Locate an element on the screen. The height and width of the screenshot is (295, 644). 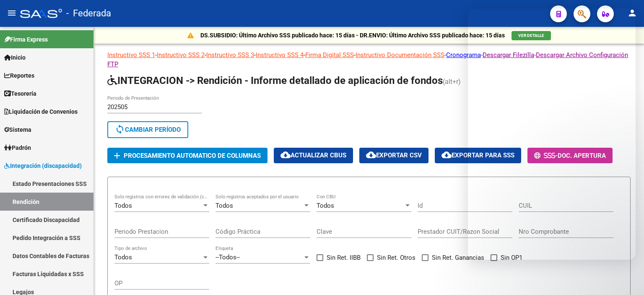
span: Tesorería is located at coordinates (20, 93).